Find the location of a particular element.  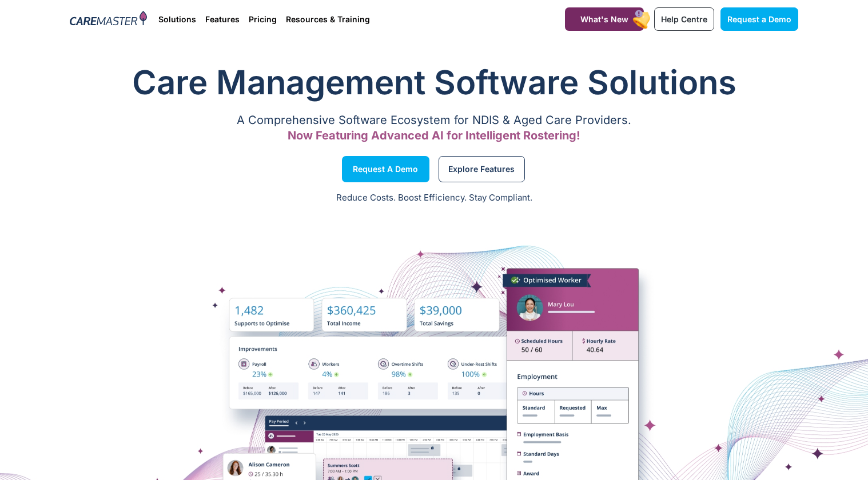

a: What's New is located at coordinates (604, 19).